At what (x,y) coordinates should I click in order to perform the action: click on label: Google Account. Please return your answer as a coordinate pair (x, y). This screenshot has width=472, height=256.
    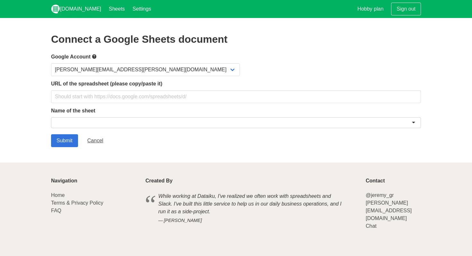
    Looking at the image, I should click on (236, 57).